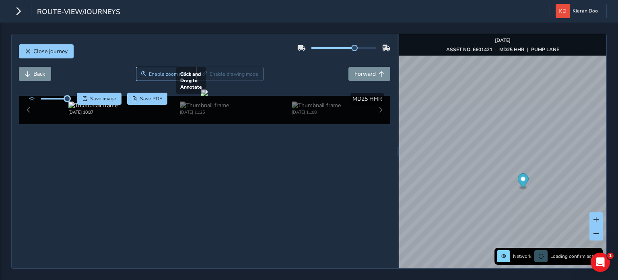 The image size is (618, 280). I want to click on span: 1, so click(611, 256).